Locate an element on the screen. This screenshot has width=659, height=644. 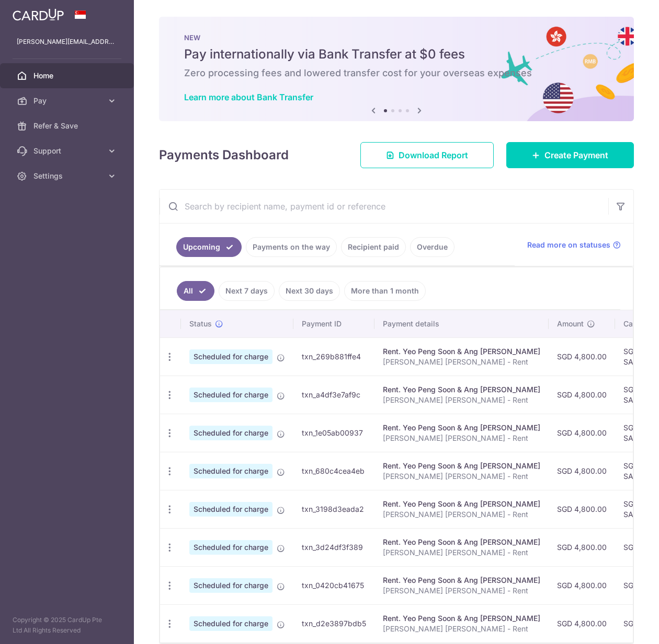
td: txn_1e05ab00937 is located at coordinates (334, 433).